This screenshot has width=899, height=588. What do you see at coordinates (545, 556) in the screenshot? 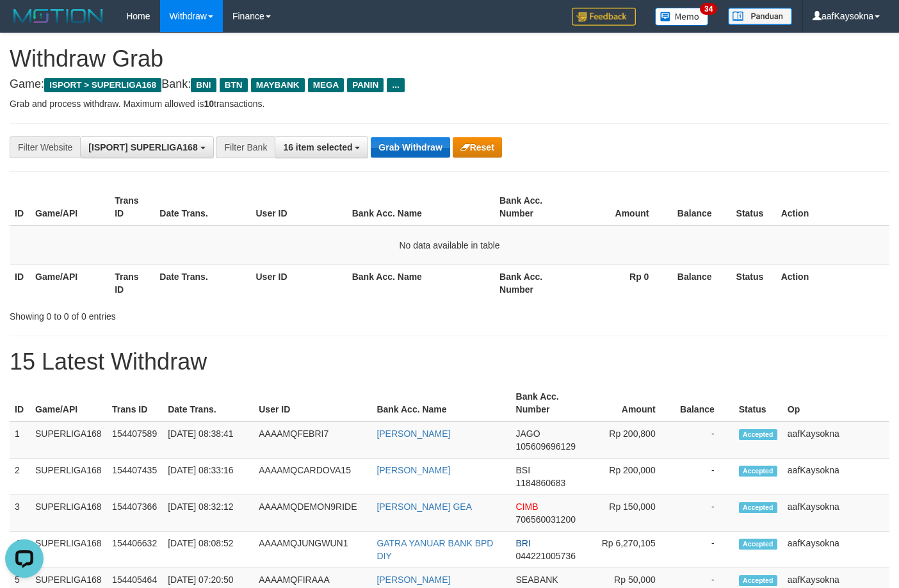
I see `span: Copy 044221005736 to clipboard` at bounding box center [545, 556].